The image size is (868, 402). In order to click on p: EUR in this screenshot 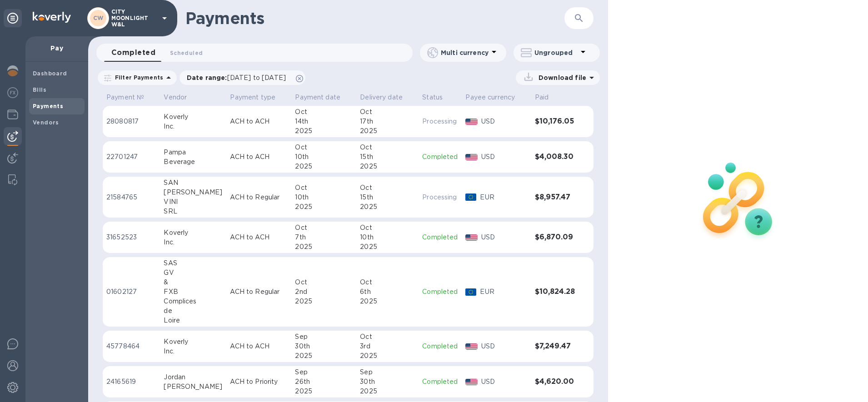, I will do `click(504, 292)`.